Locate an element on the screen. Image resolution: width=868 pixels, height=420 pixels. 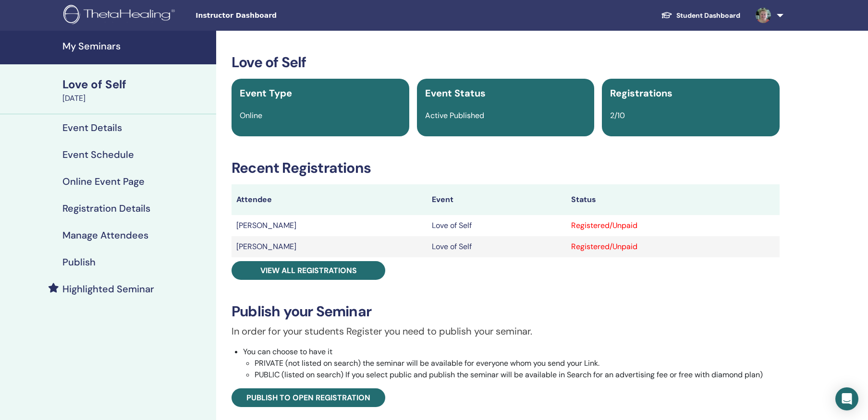
span: Publish to open registration is located at coordinates (308, 397).